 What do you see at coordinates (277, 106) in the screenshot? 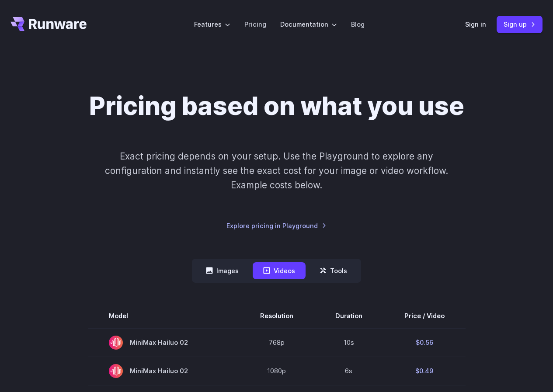
I see `h1: Pricing based on what you use` at bounding box center [277, 106].